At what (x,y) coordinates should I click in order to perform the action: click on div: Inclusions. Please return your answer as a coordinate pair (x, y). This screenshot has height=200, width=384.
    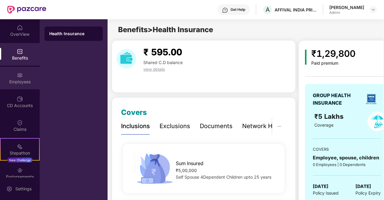
    Looking at the image, I should click on (136, 126).